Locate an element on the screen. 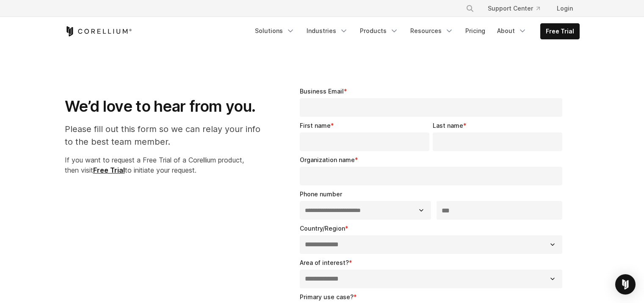 This screenshot has width=644, height=303. div: Open Intercom Messenger is located at coordinates (625, 285).